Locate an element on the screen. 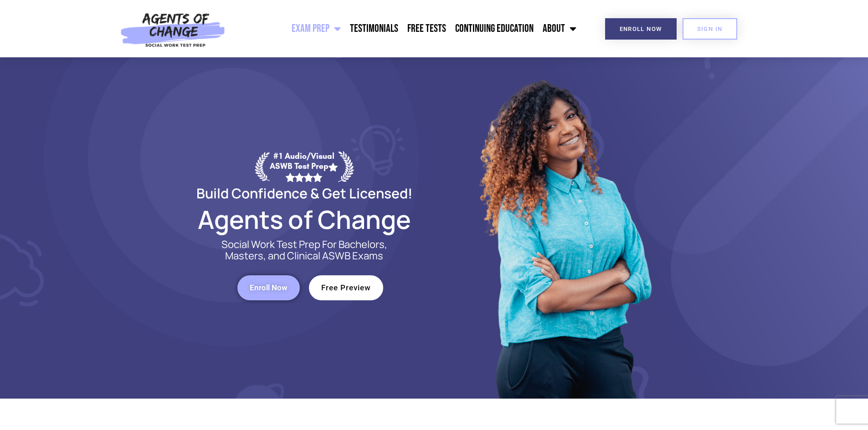 Image resolution: width=868 pixels, height=430 pixels. a: Testimonials is located at coordinates (374, 29).